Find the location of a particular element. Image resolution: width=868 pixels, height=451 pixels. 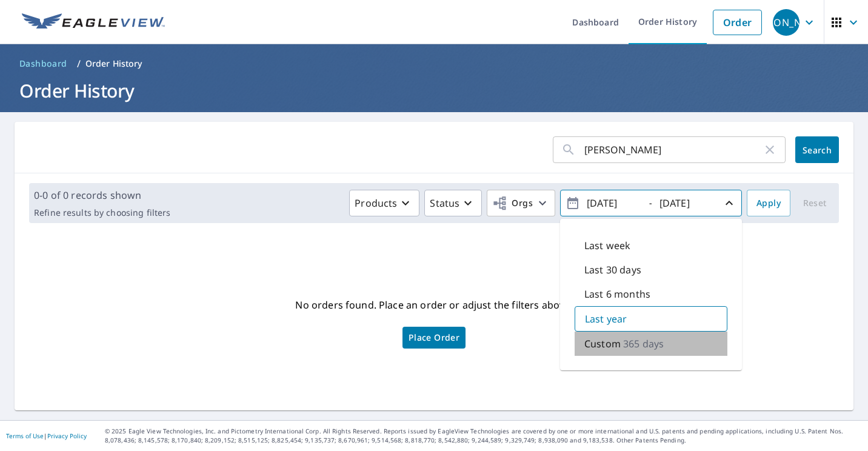

h1: Order History is located at coordinates (434, 90).